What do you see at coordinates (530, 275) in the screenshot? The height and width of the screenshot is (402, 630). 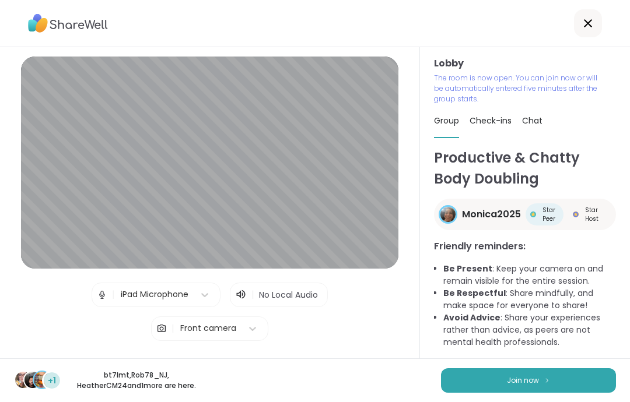 I see `li: : Keep your camera on and remain visible for the entire session.` at bounding box center [530, 275].